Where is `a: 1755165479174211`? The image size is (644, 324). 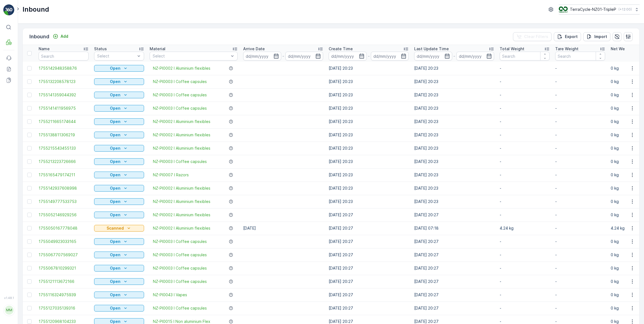 a: 1755165479174211 is located at coordinates (63, 175).